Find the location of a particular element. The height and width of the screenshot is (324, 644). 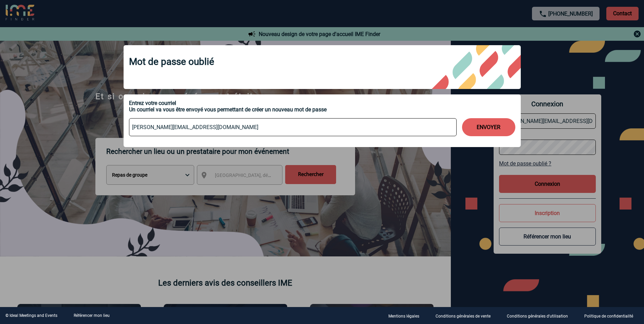

a: Politique de confidentialité is located at coordinates (612, 316).